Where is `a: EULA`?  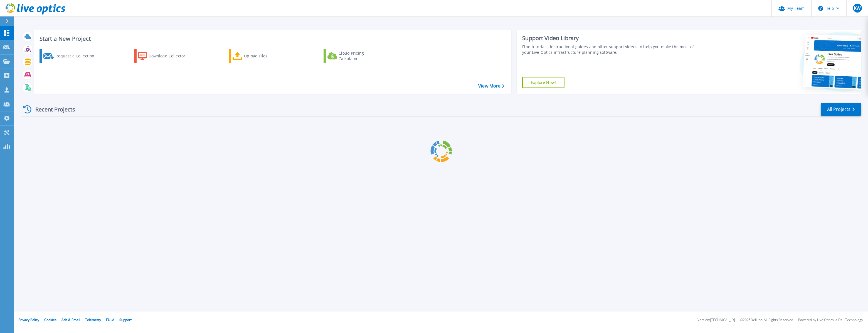 a: EULA is located at coordinates (110, 319).